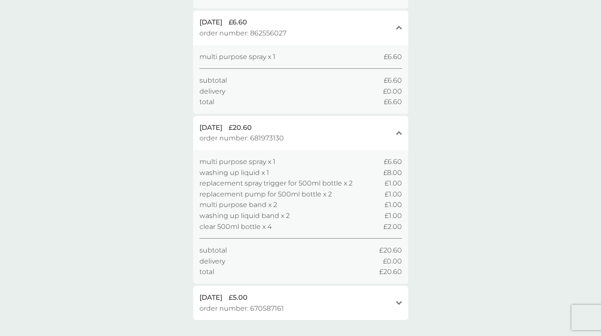  Describe the element at coordinates (234, 173) in the screenshot. I see `span: washing up liquid x 1` at that location.